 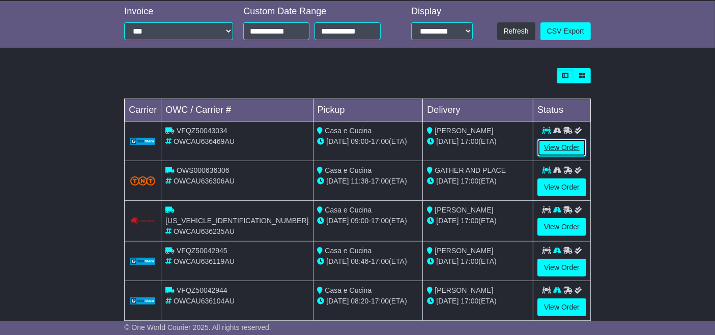 What do you see at coordinates (143, 110) in the screenshot?
I see `td: Carrier` at bounding box center [143, 110].